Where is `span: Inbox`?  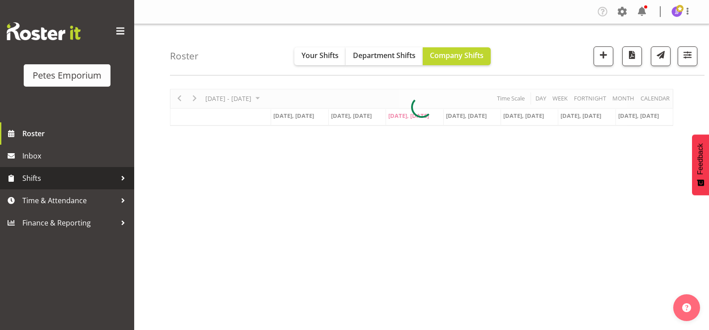 span: Inbox is located at coordinates (76, 156).